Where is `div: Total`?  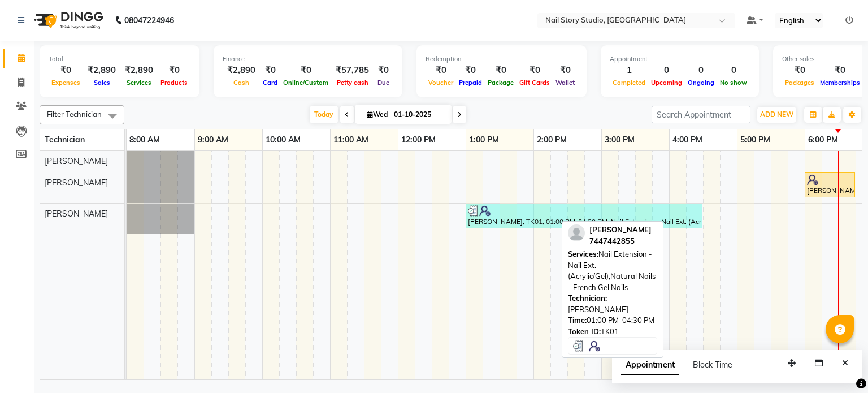
div: Total is located at coordinates (119, 58).